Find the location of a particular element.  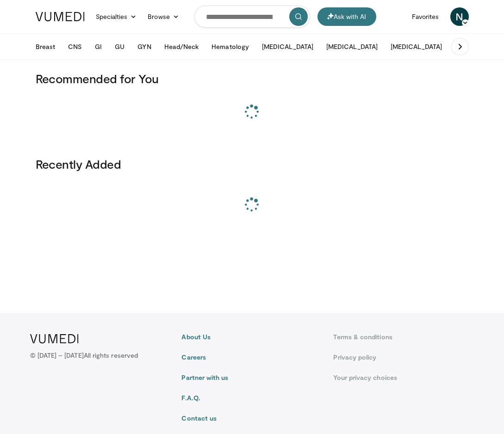

button: Hematology is located at coordinates (230, 47).